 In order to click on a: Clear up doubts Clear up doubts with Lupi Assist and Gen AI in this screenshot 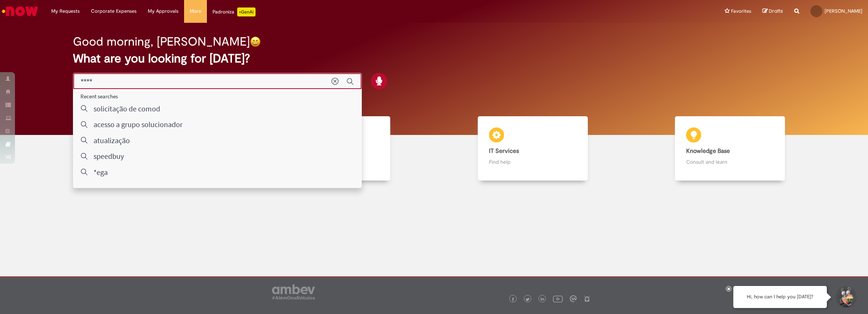, I will do `click(138, 148)`.